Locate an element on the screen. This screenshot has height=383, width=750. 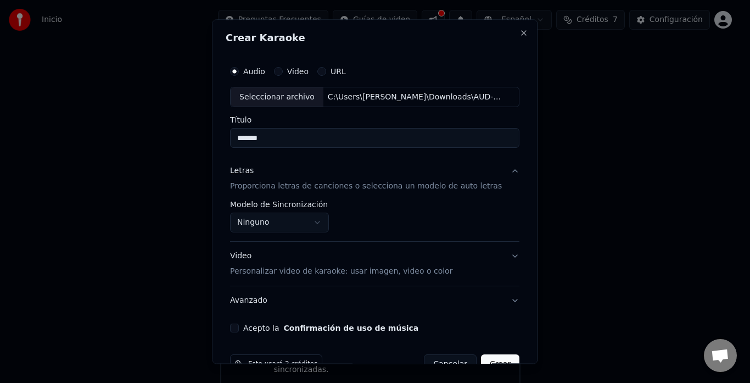
button: Cancelar is located at coordinates (451, 364).